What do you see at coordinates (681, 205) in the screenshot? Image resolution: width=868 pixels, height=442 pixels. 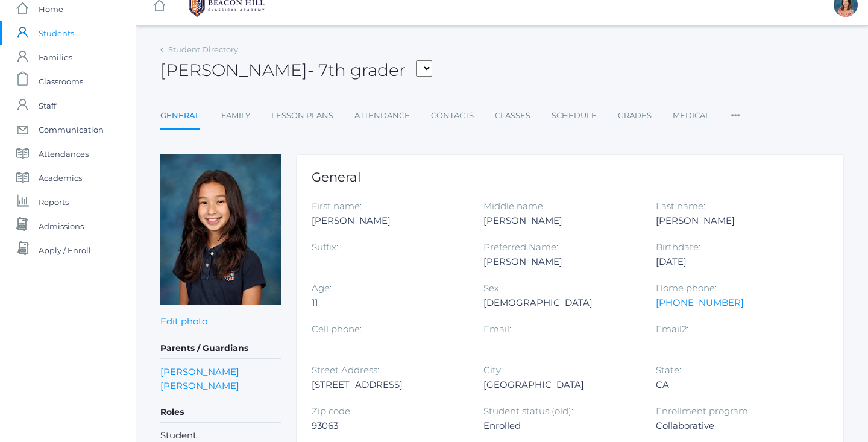 I see `label: Last name:` at bounding box center [681, 205].